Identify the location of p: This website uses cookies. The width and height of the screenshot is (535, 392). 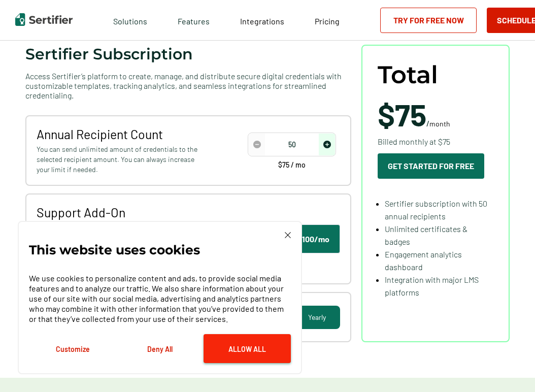
(114, 250).